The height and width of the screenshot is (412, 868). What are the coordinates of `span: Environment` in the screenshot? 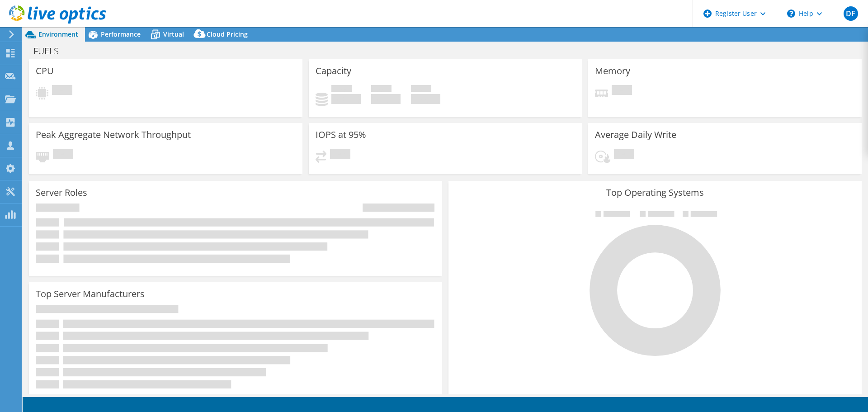 It's located at (58, 34).